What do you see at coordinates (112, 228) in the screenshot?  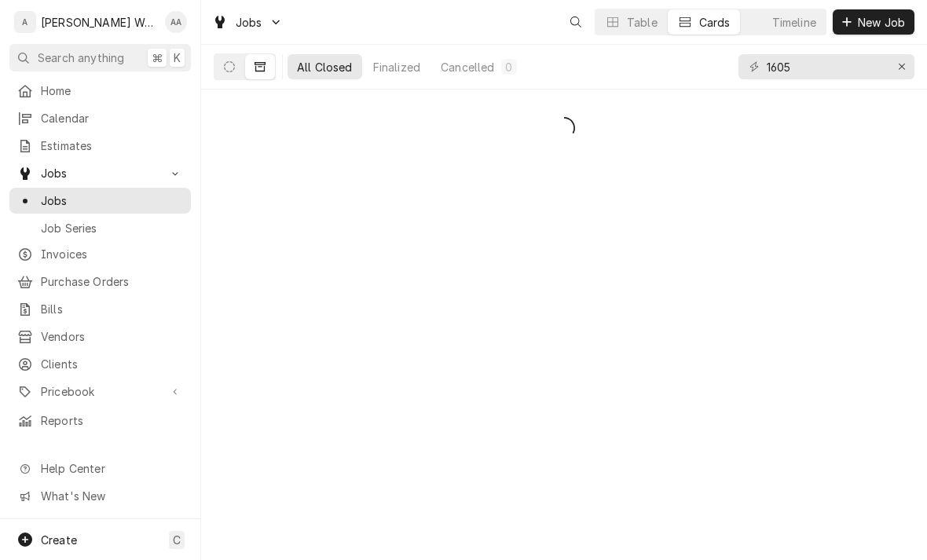 I see `span: Job Series` at bounding box center [112, 228].